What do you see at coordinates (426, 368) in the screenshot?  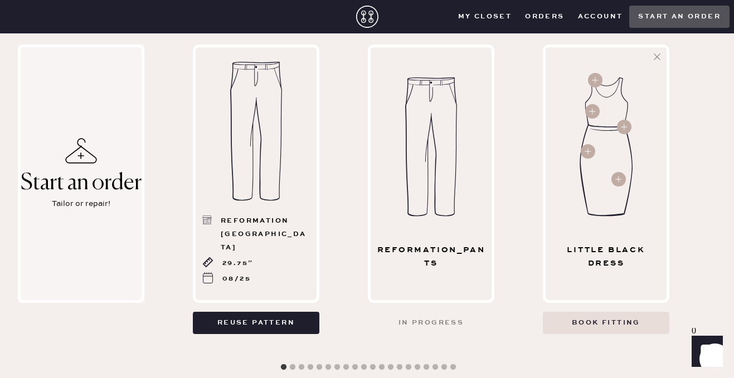 I see `button: 17` at bounding box center [426, 368].